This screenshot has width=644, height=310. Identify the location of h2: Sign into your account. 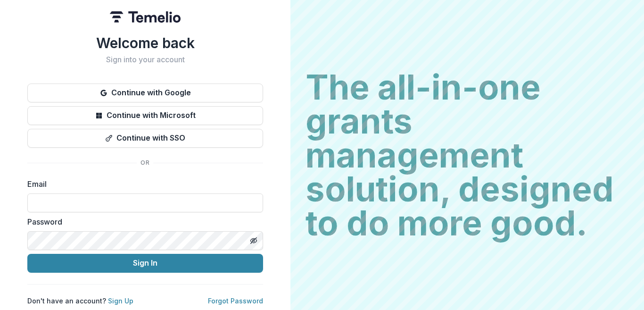
(145, 59).